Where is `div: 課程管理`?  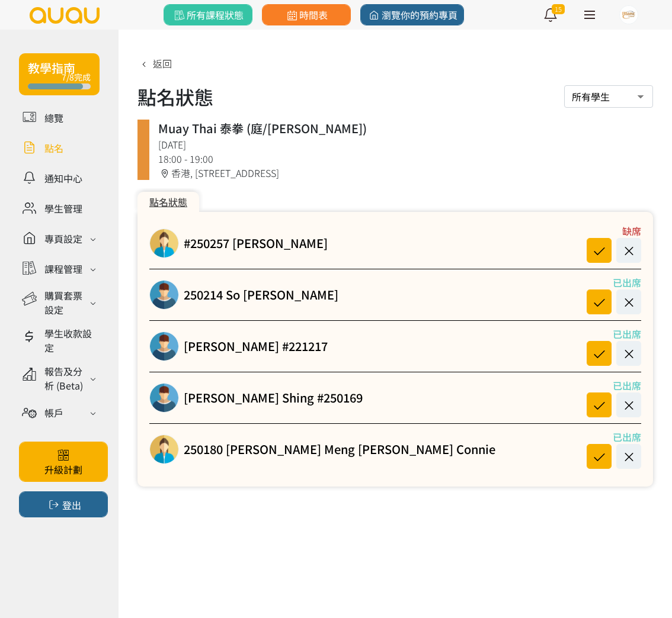 div: 課程管理 is located at coordinates (63, 269).